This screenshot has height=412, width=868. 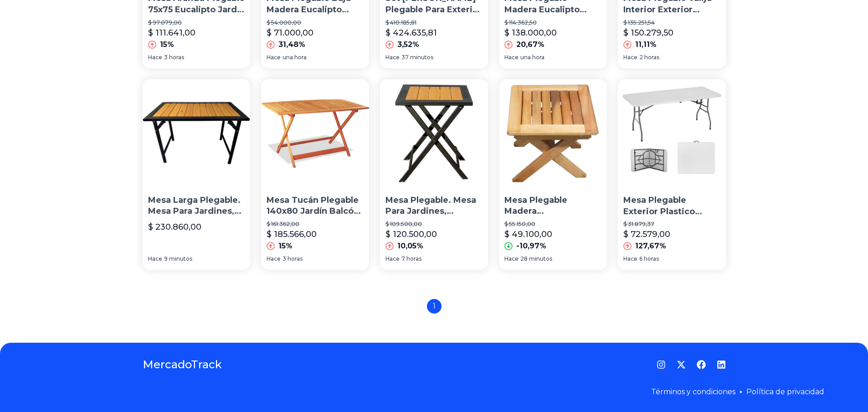 What do you see at coordinates (291, 234) in the screenshot?
I see `p: $ 185.566,00` at bounding box center [291, 234].